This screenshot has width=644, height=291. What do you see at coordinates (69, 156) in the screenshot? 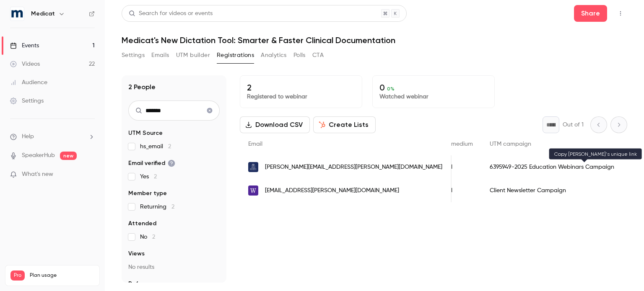
I see `span: new` at bounding box center [69, 156].